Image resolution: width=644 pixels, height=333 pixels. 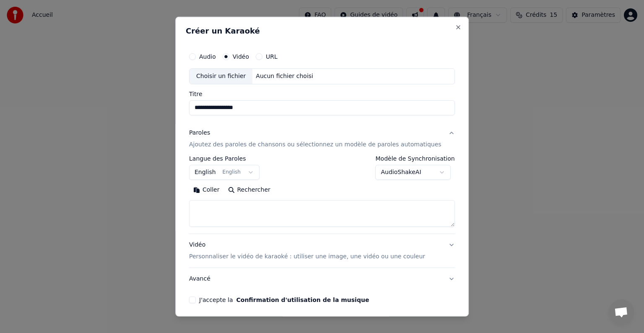 What do you see at coordinates (221, 76) in the screenshot?
I see `div: Choisir un fichier` at bounding box center [221, 76].